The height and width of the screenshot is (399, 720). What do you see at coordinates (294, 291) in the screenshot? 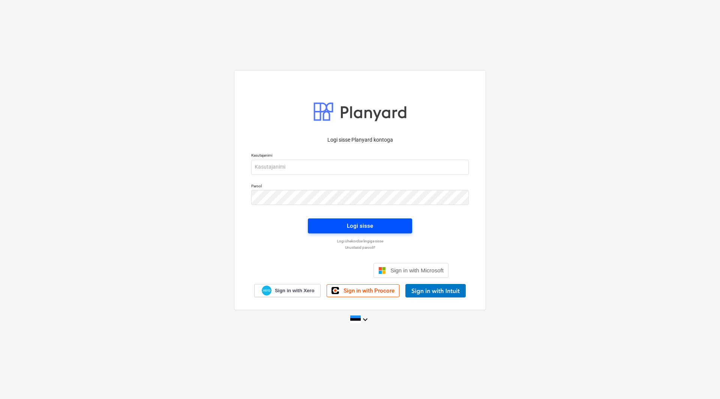
I see `span: Sign in with Xero` at bounding box center [294, 291].